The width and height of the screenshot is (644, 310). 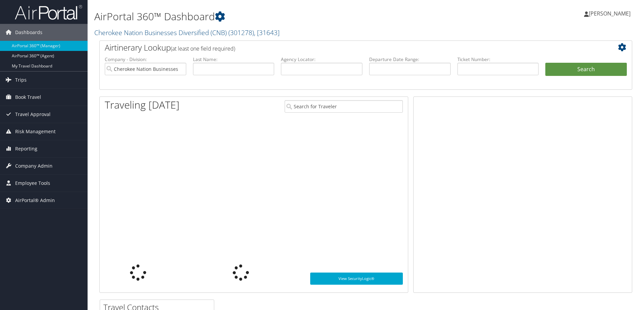 I want to click on h1: AirPortal 360™ Dashboard, so click(x=275, y=17).